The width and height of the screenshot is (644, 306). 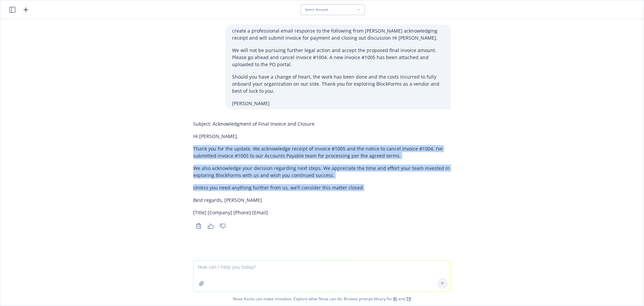 I want to click on button: Thumbs down, so click(x=223, y=226).